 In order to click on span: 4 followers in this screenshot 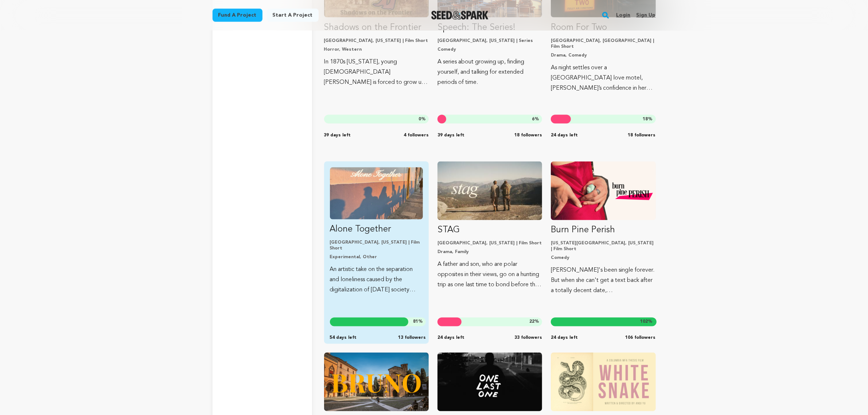, I will do `click(416, 136)`.